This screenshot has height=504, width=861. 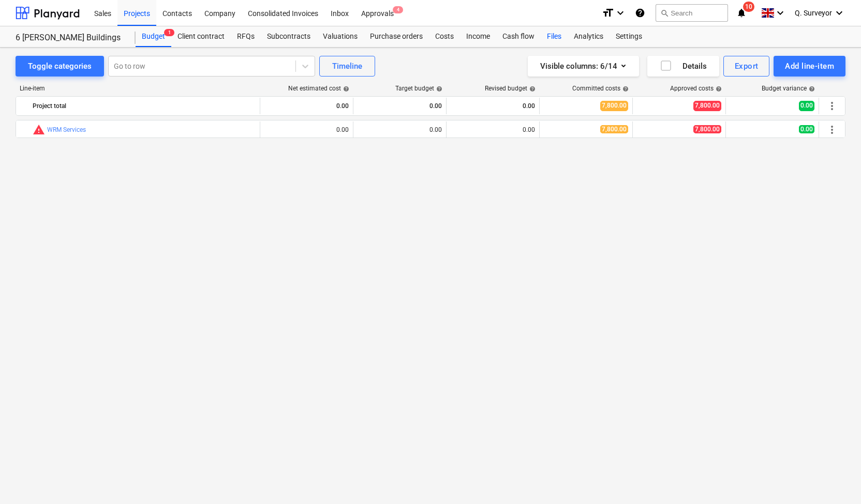 I want to click on div: Cash flow, so click(x=518, y=37).